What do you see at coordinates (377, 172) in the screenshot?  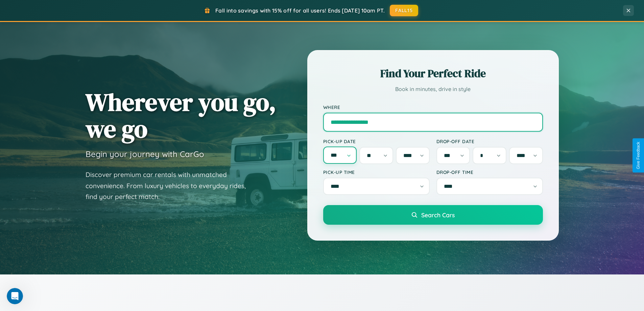 I see `label: Pick-up Time` at bounding box center [377, 172].